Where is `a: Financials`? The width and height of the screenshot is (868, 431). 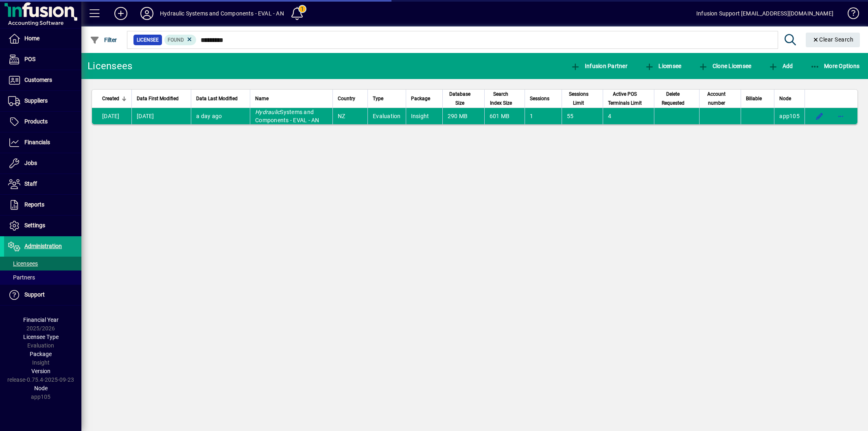 a: Financials is located at coordinates (43, 143).